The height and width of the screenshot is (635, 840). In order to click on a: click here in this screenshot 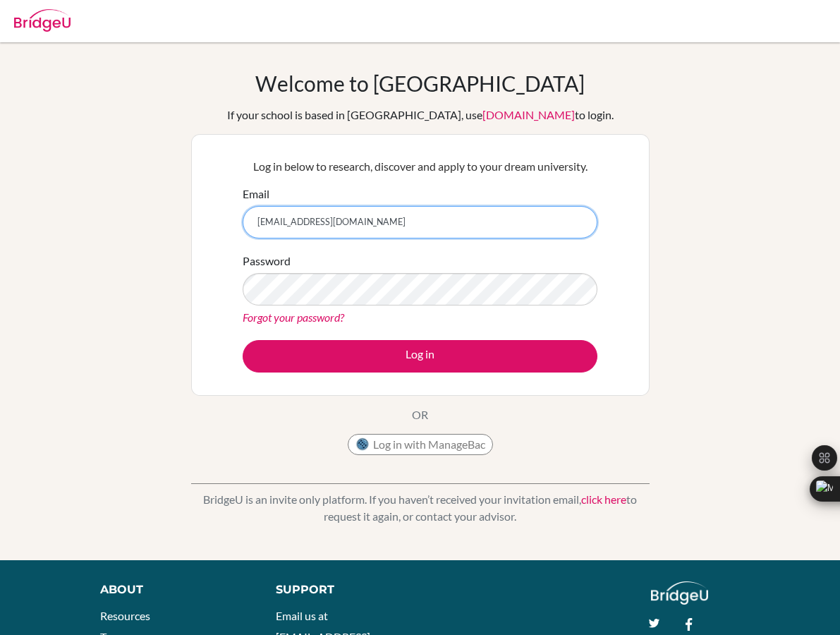, I will do `click(604, 499)`.